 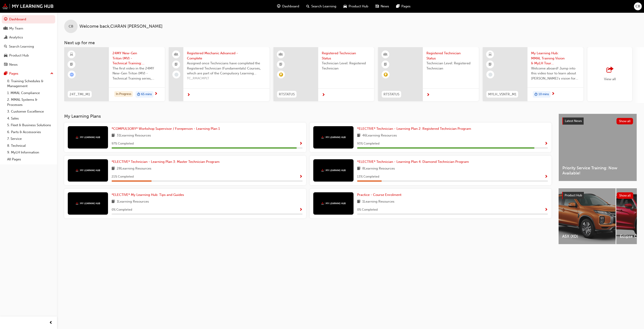 I want to click on span: My Learning Hub: MMAL Training Vision & MyLH Tour (Elective), so click(x=556, y=58).